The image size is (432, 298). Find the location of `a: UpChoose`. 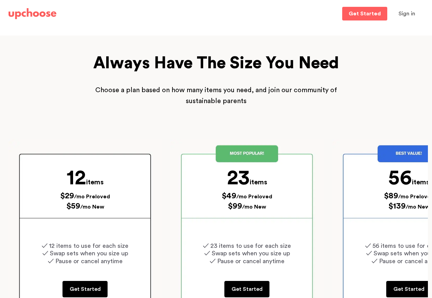

a: UpChoose is located at coordinates (32, 14).